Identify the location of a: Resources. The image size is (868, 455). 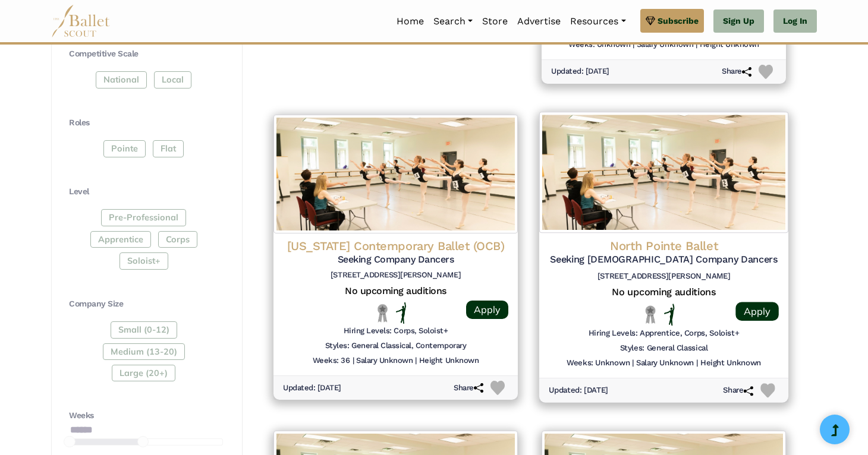
(597, 21).